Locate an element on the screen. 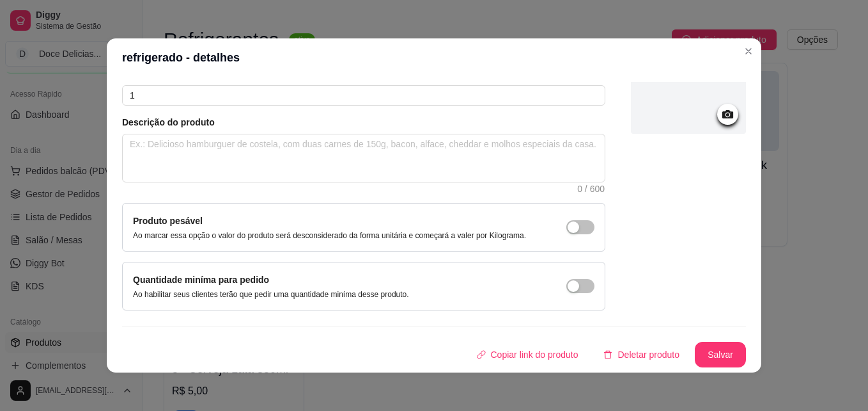  button: Close is located at coordinates (748, 51).